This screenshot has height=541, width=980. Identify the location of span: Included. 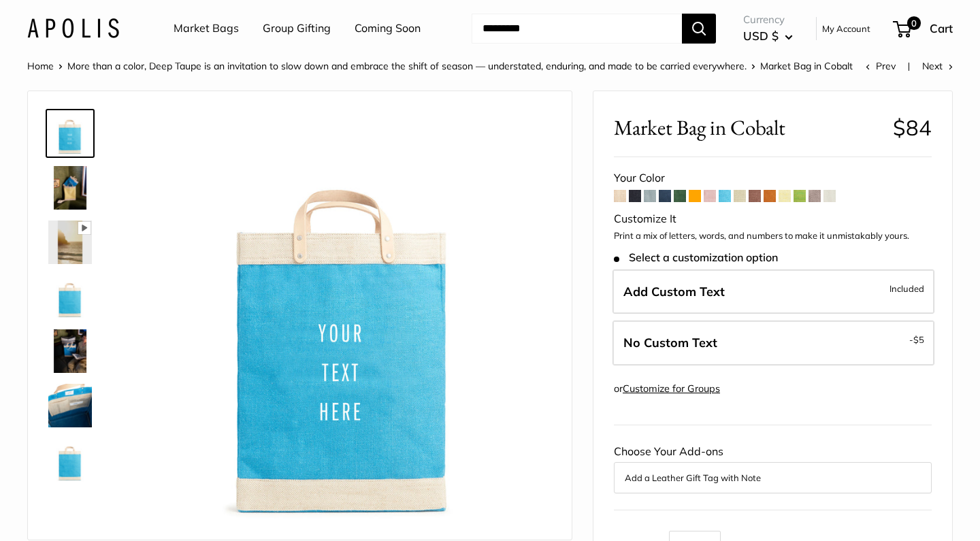
(907, 289).